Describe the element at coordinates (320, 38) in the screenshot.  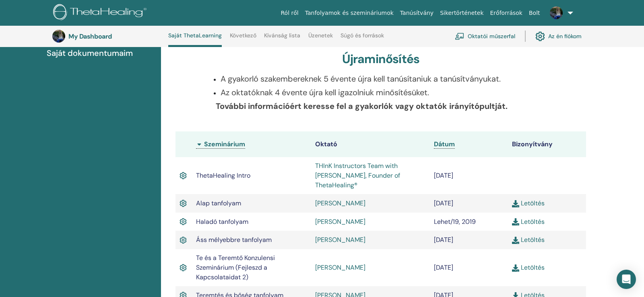
I see `a: Üzenetek` at that location.